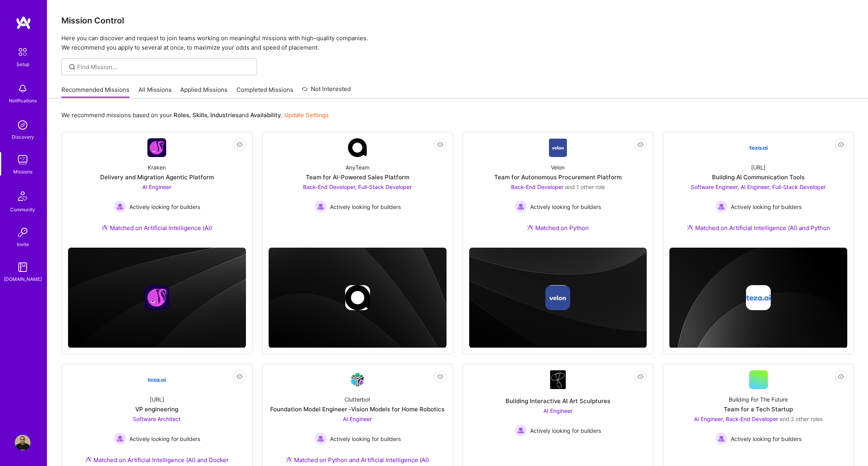  What do you see at coordinates (266, 115) in the screenshot?
I see `b: Availability` at bounding box center [266, 115].